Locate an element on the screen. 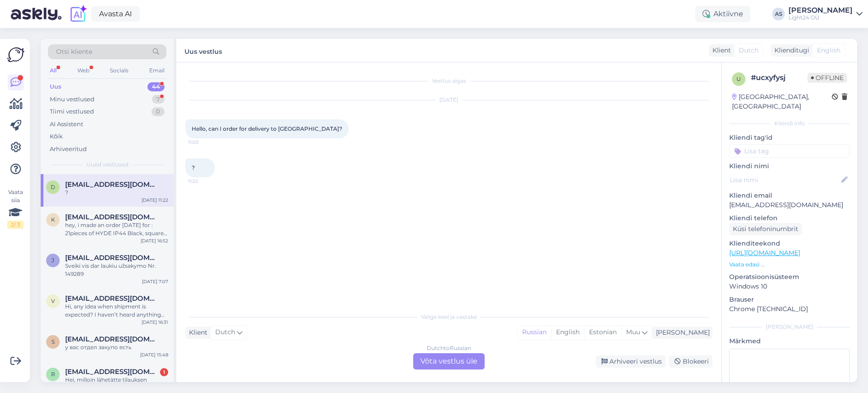 This screenshot has height=393, width=868. span: 11:03 is located at coordinates (205, 142).